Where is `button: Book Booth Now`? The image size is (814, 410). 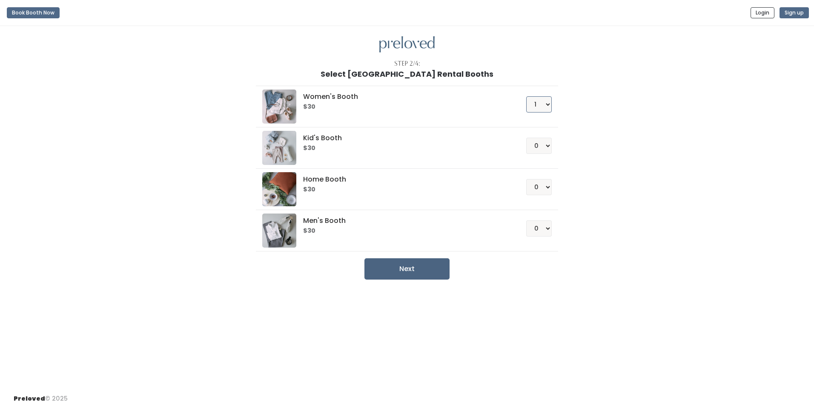 button: Book Booth Now is located at coordinates (33, 13).